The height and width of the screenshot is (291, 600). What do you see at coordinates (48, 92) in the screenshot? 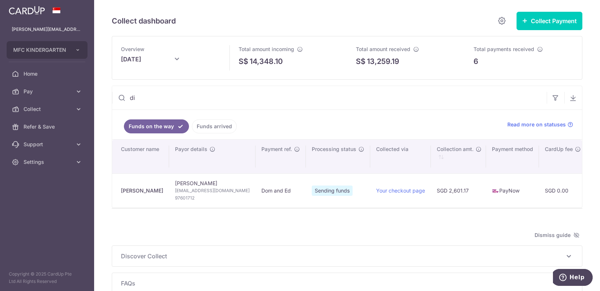
I see `span: Pay` at bounding box center [48, 92].